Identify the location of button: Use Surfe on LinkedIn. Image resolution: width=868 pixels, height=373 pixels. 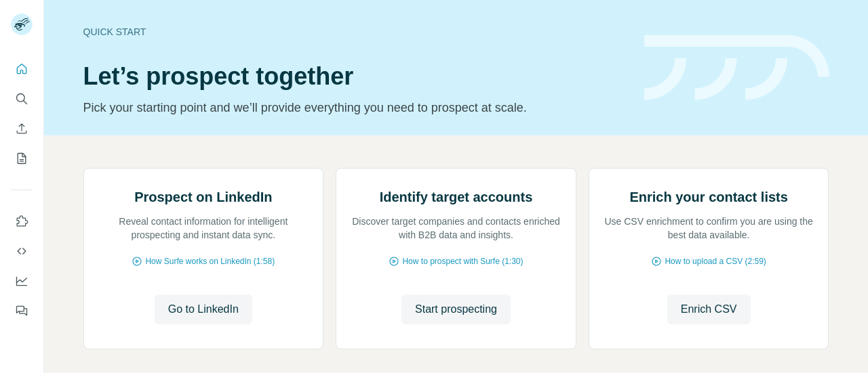
(22, 222).